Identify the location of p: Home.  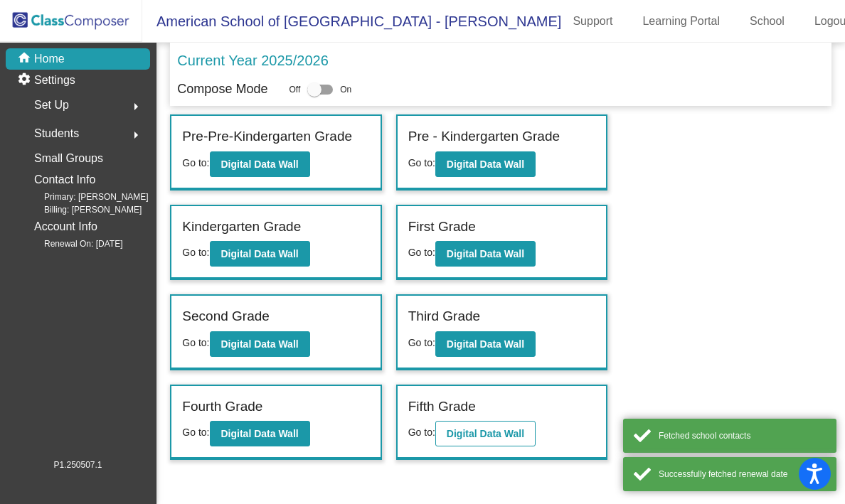
(49, 59).